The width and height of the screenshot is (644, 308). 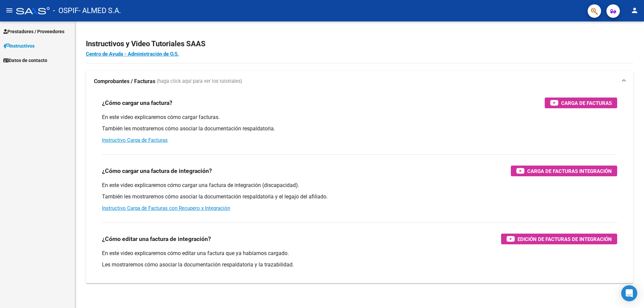 What do you see at coordinates (360, 81) in the screenshot?
I see `mat-expansion-panel-header: Comprobantes / Facturas (haga click aquí para ver los tutoriales)` at bounding box center [360, 81].